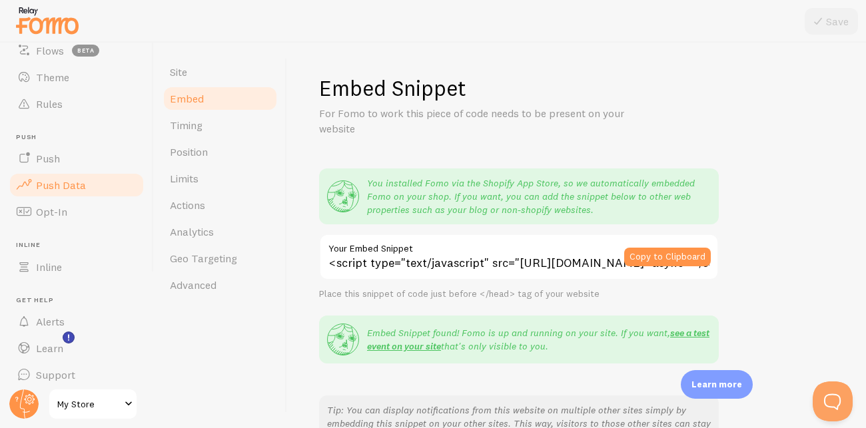 The width and height of the screenshot is (866, 428). What do you see at coordinates (77, 375) in the screenshot?
I see `a: Support` at bounding box center [77, 375].